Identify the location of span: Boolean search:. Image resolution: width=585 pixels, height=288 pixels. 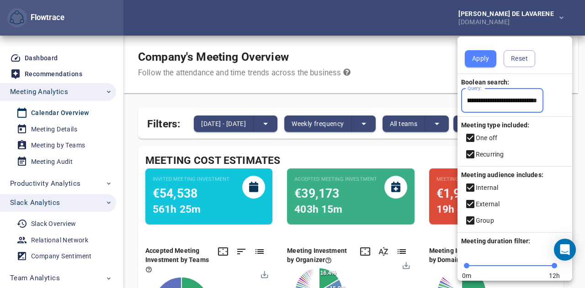
(483, 82).